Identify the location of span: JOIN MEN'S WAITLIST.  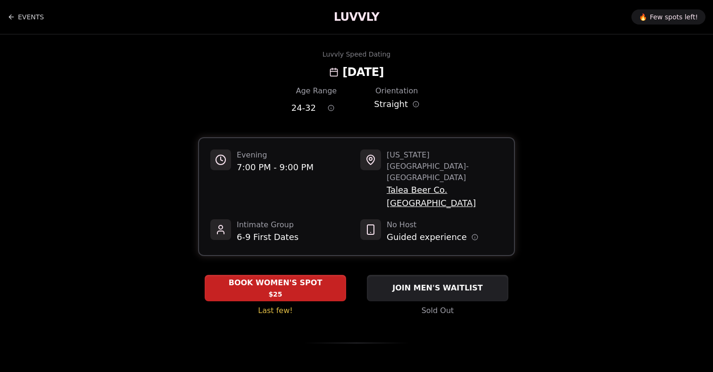
(437, 288).